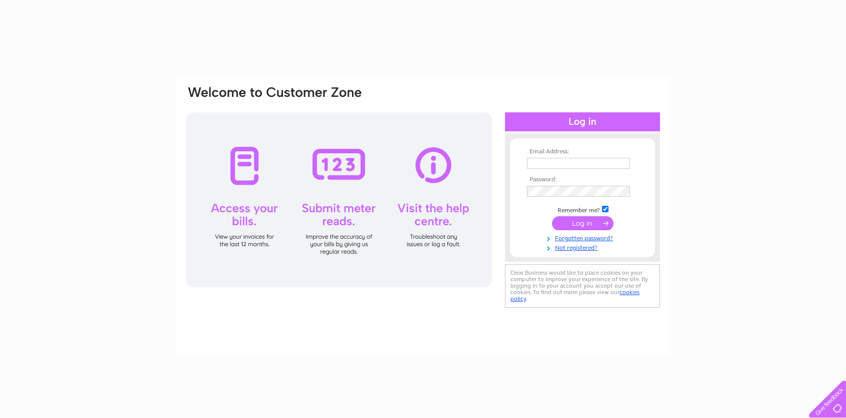 This screenshot has height=418, width=846. What do you see at coordinates (582, 223) in the screenshot?
I see `input: Submit` at bounding box center [582, 223].